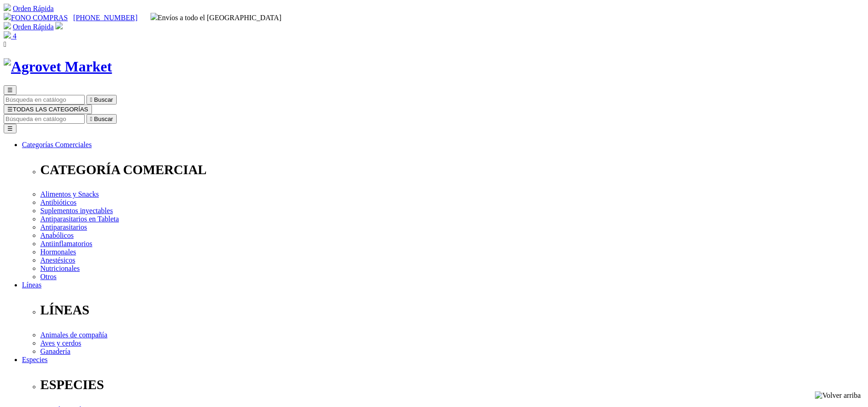 The width and height of the screenshot is (868, 407). Describe the element at coordinates (67, 243) in the screenshot. I see `a: Antiinflamatorios` at that location.